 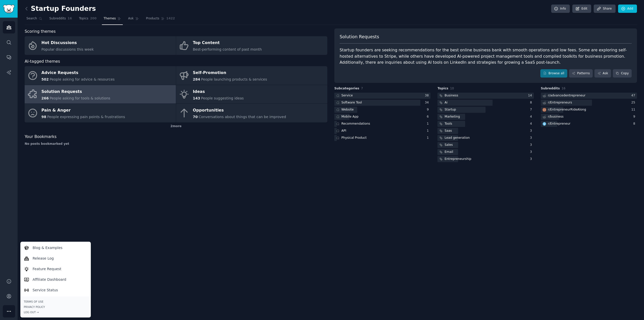 What do you see at coordinates (110, 18) in the screenshot?
I see `span: Themes` at bounding box center [110, 18].